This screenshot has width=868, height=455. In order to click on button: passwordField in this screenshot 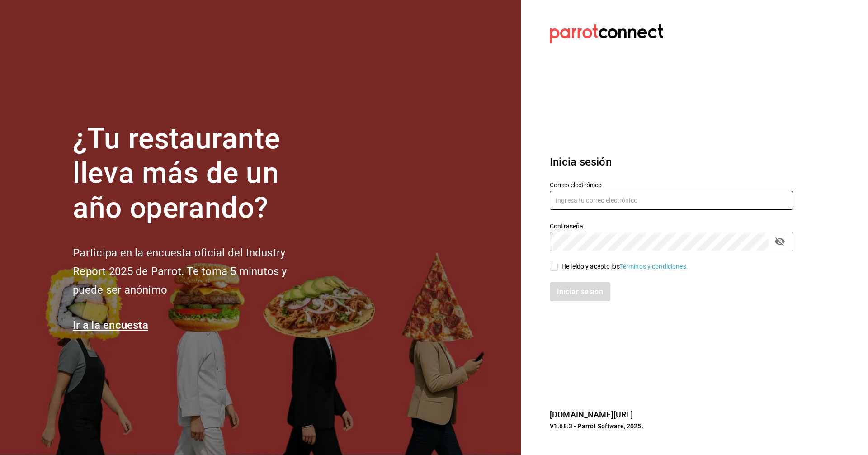, I will do `click(780, 242)`.